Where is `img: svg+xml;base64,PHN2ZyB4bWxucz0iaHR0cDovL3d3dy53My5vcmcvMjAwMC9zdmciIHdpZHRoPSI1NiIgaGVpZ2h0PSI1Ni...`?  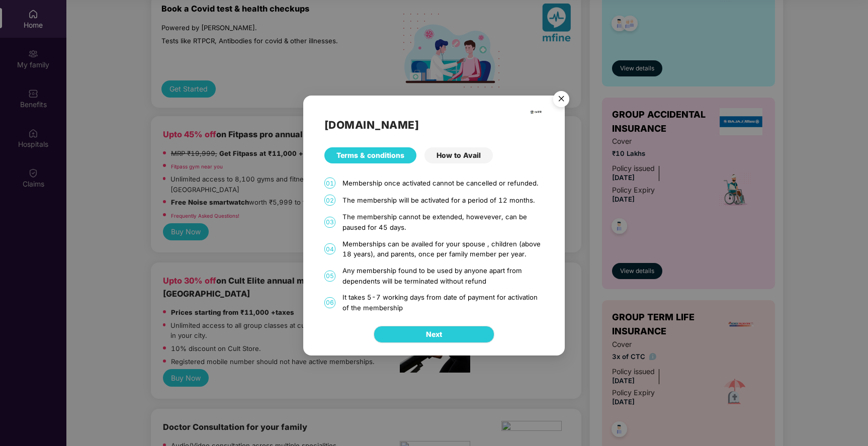
img: svg+xml;base64,PHN2ZyB4bWxucz0iaHR0cDovL3d3dy53My5vcmcvMjAwMC9zdmciIHdpZHRoPSI1NiIgaGVpZ2h0PSI1Ni... is located at coordinates (562, 101).